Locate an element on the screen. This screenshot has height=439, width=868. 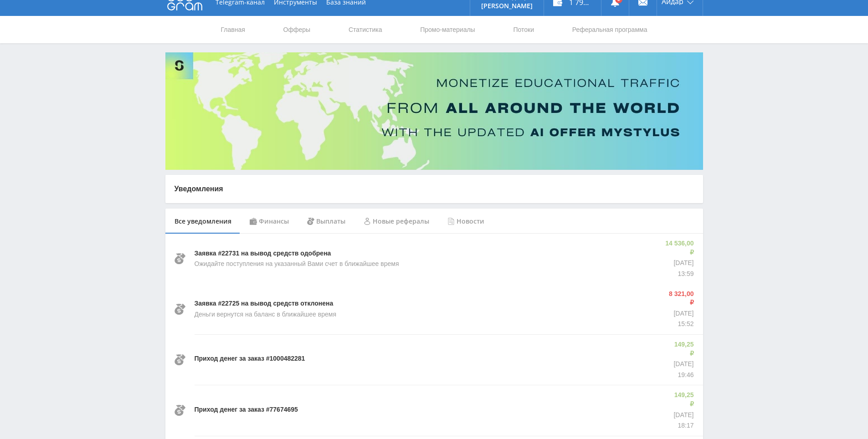
img: Banner is located at coordinates (434, 111).